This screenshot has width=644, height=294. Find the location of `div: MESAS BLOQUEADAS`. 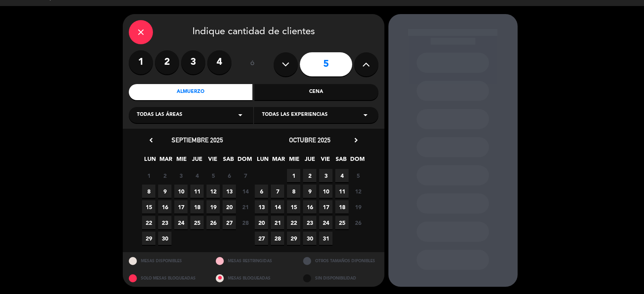

div: MESAS BLOQUEADAS is located at coordinates (253, 278).